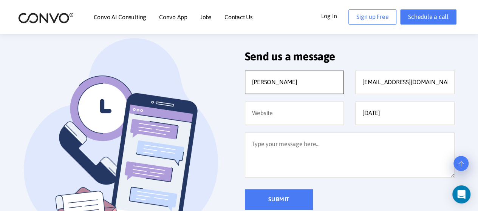 The height and width of the screenshot is (211, 478). I want to click on a: Sign up Free, so click(372, 17).